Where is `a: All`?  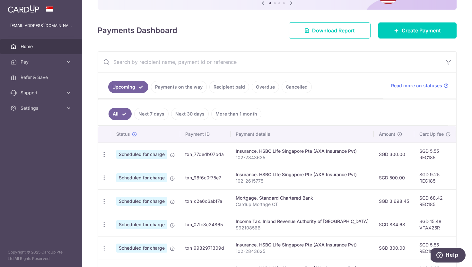
a: All is located at coordinates (120, 114).